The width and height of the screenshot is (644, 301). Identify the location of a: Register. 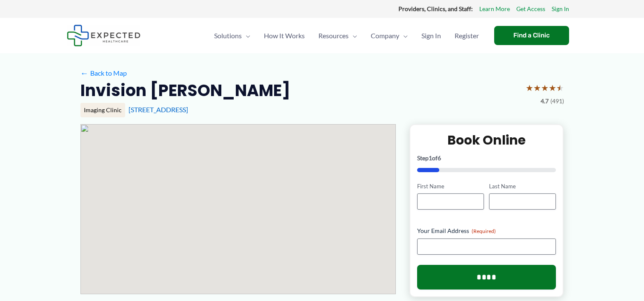
(466, 35).